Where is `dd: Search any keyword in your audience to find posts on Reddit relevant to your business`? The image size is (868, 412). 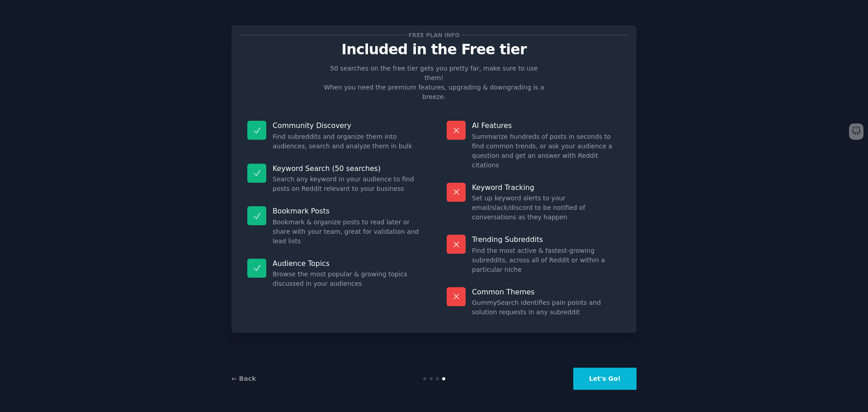
dd: Search any keyword in your audience to find posts on Reddit relevant to your business is located at coordinates (347, 184).